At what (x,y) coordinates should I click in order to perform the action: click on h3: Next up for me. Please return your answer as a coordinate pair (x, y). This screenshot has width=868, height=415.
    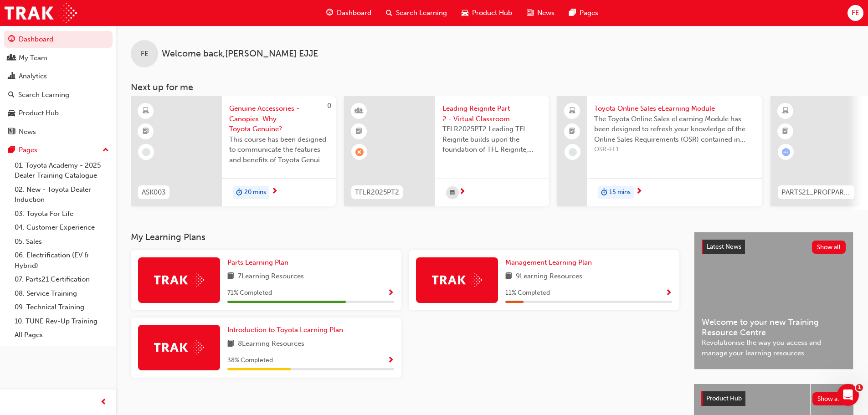
    Looking at the image, I should click on (492, 87).